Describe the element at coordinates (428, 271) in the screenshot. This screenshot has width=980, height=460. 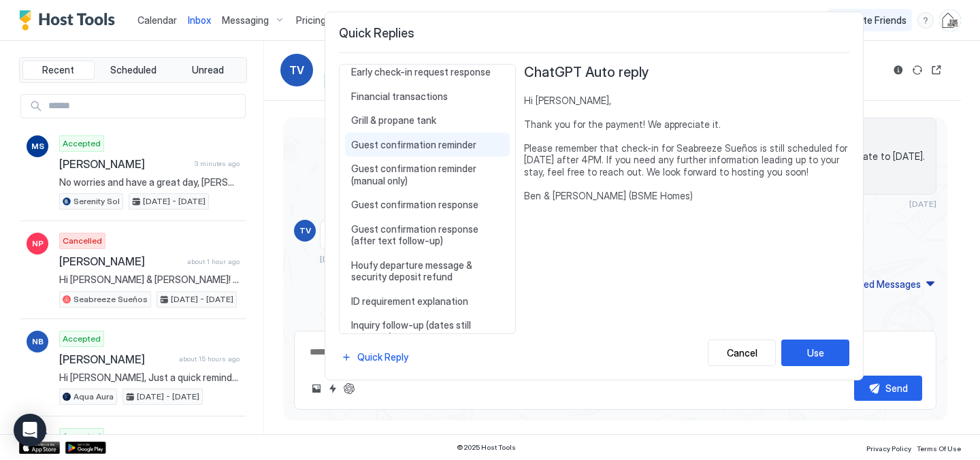
I see `span: Houfy departure message & security deposit refund` at that location.